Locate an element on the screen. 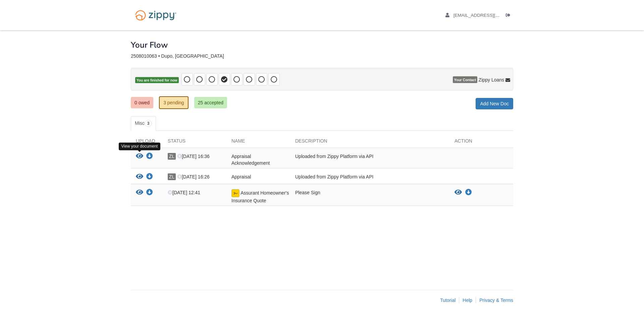  div: Name is located at coordinates (258, 143).